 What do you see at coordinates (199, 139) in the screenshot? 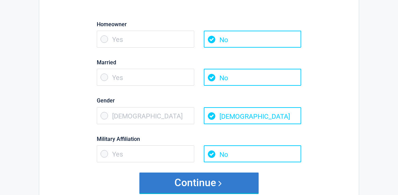
I see `label: Military Affiliation` at bounding box center [199, 139].